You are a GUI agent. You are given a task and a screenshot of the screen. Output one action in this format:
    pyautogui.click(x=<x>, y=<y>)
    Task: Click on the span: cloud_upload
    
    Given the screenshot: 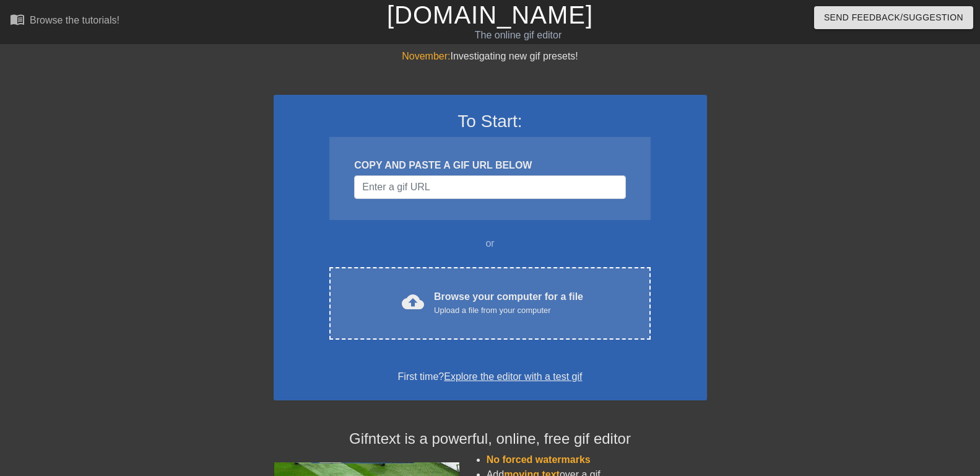 What is the action you would take?
    pyautogui.click(x=413, y=302)
    